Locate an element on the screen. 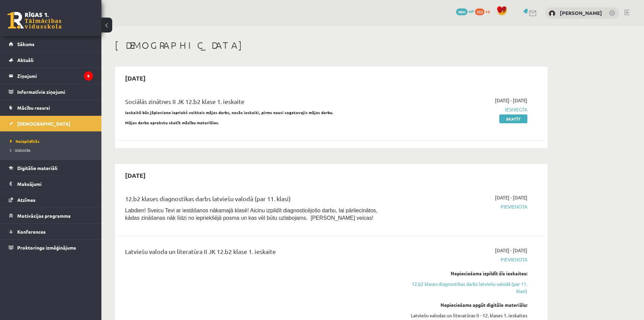 The image size is (644, 320). a: Informatīvie ziņojumi is located at coordinates (51, 92).